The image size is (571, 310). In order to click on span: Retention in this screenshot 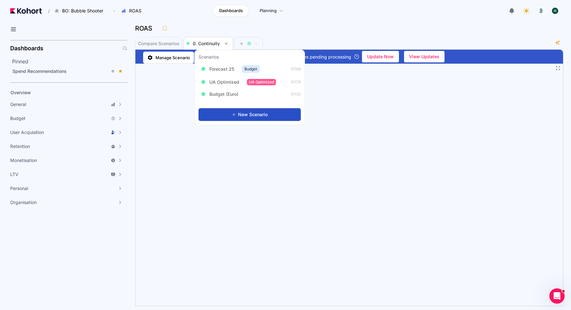, I will do `click(20, 147)`.